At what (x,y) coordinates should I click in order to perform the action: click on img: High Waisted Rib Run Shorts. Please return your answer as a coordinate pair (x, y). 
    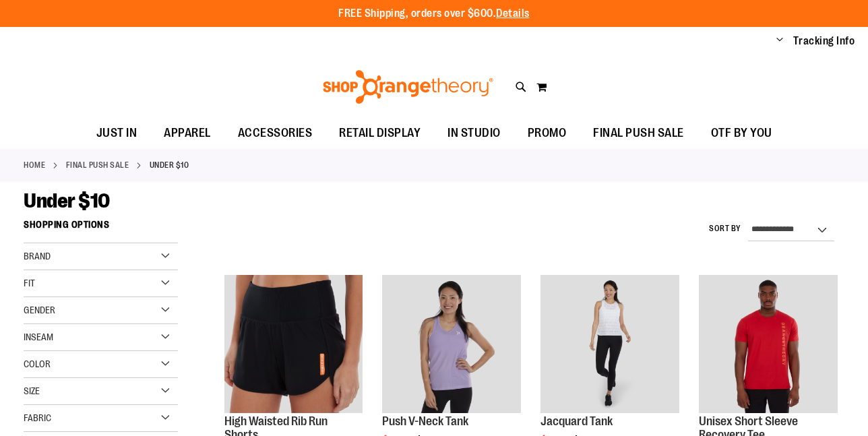
    Looking at the image, I should click on (294, 344).